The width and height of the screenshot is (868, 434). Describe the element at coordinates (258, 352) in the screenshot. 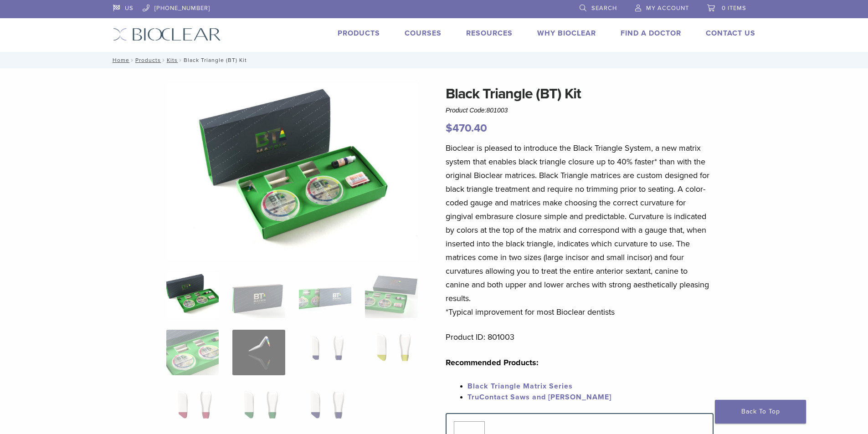

I see `img: Black Triangle (BT) Kit - Image 6` at that location.